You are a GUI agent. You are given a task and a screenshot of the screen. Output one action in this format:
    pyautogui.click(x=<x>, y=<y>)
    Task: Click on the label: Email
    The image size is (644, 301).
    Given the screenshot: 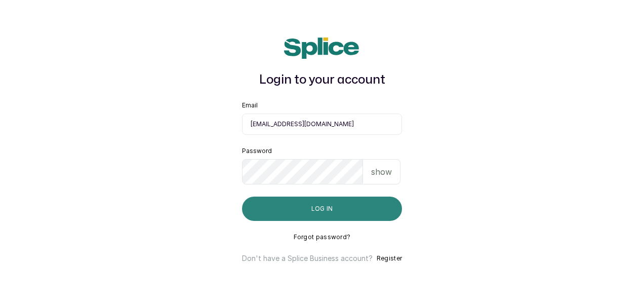 What is the action you would take?
    pyautogui.click(x=249, y=105)
    